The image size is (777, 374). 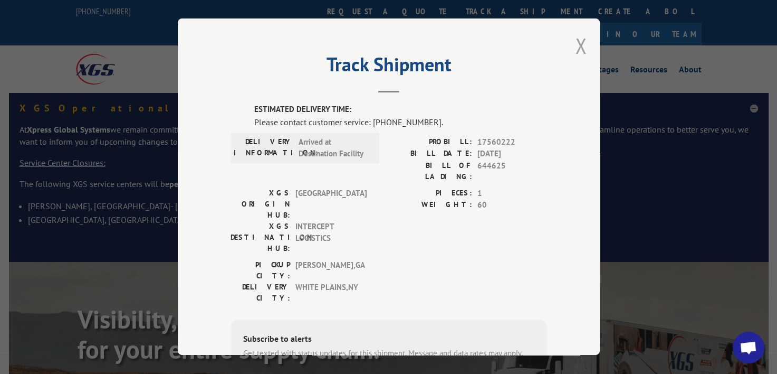 What do you see at coordinates (260, 204) in the screenshot?
I see `label: XGS ORIGIN HUB:` at bounding box center [260, 204].